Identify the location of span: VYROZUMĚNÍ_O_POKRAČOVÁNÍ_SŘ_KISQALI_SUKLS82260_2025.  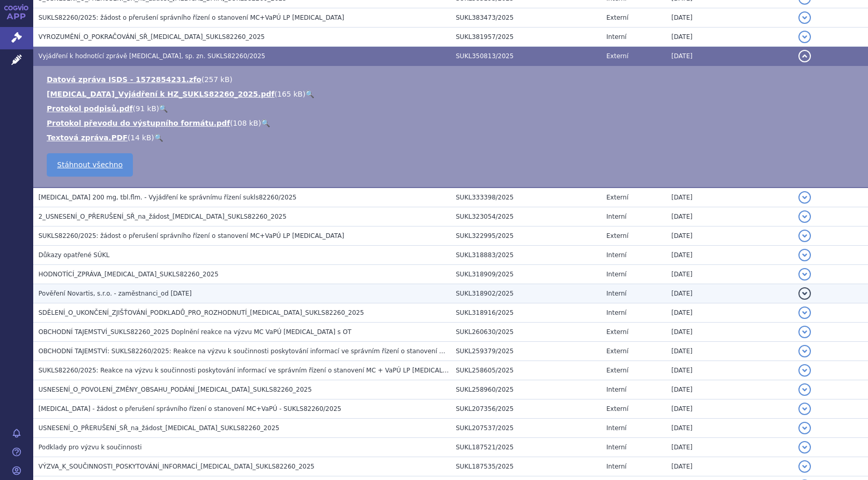
(151, 37).